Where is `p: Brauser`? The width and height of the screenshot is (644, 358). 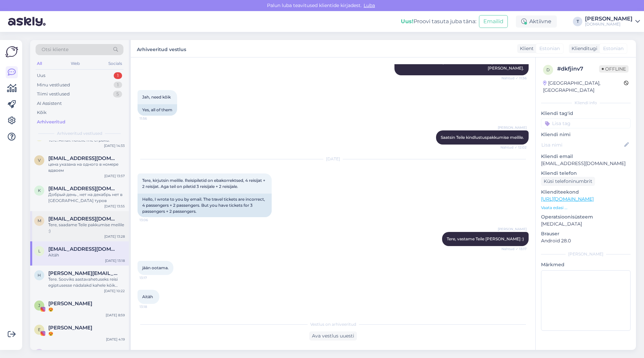 p: Brauser is located at coordinates (586, 233).